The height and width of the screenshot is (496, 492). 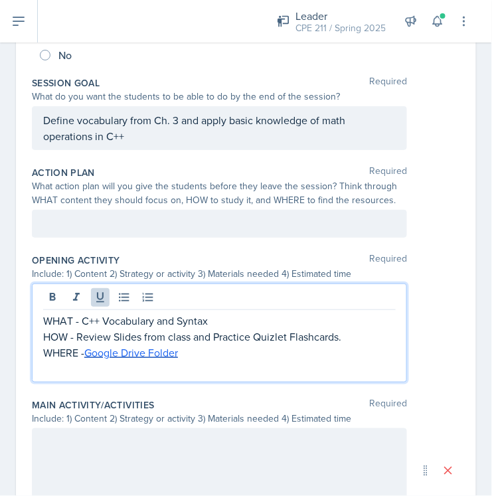 I want to click on div: Leader, so click(x=340, y=16).